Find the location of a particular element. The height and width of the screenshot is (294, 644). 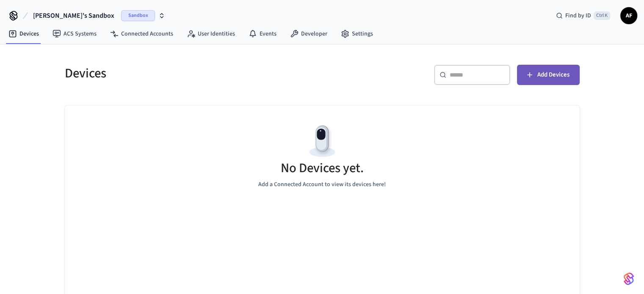

a: Devices is located at coordinates (23, 34).